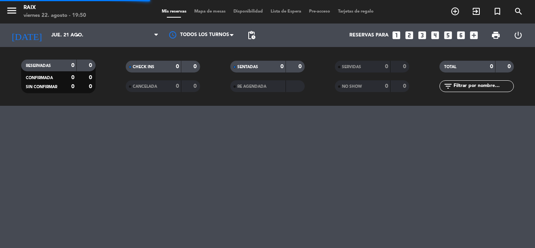  Describe the element at coordinates (356, 11) in the screenshot. I see `span: Tarjetas de regalo` at that location.